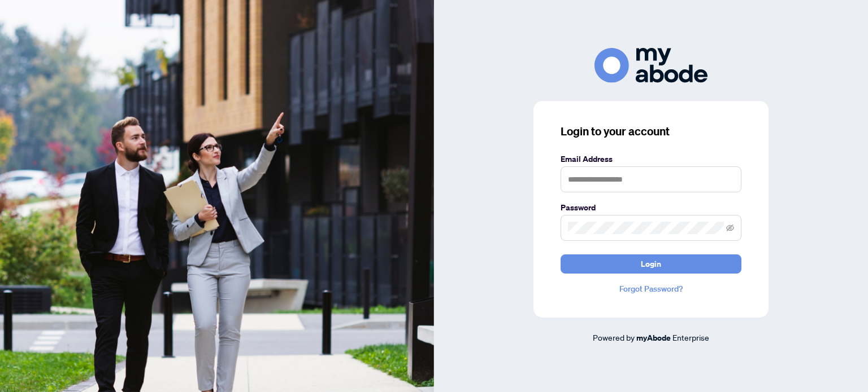 Image resolution: width=868 pixels, height=392 pixels. What do you see at coordinates (651, 289) in the screenshot?
I see `a: Forgot Password?` at bounding box center [651, 289].